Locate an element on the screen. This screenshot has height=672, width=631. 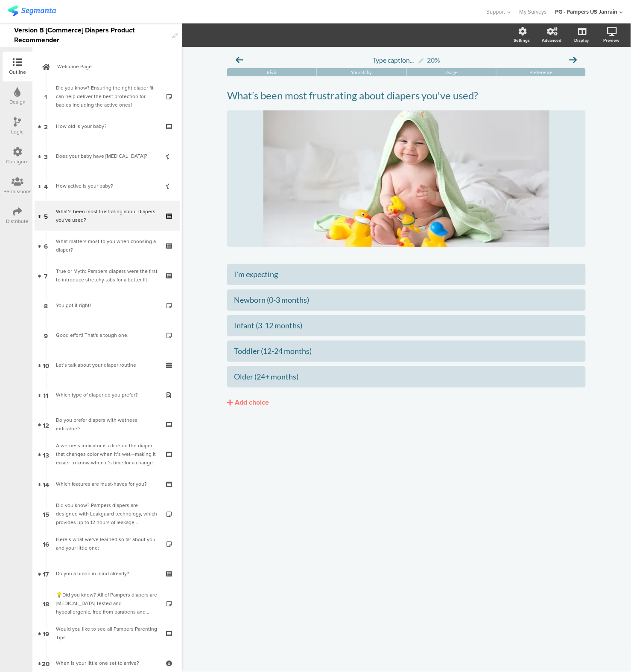
p: What’s been most frustrating about diapers you've used? is located at coordinates (406, 95).